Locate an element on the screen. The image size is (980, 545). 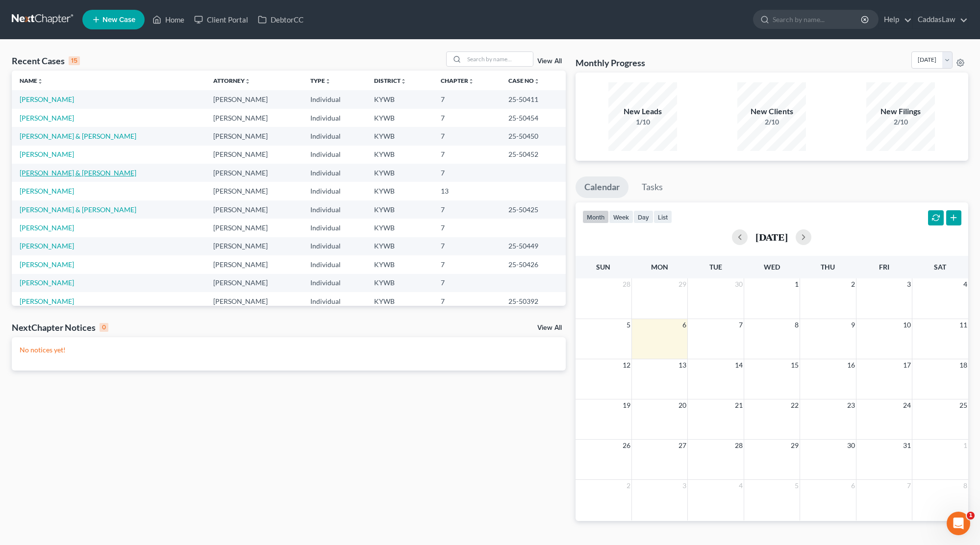
span: 7 is located at coordinates (909, 486).